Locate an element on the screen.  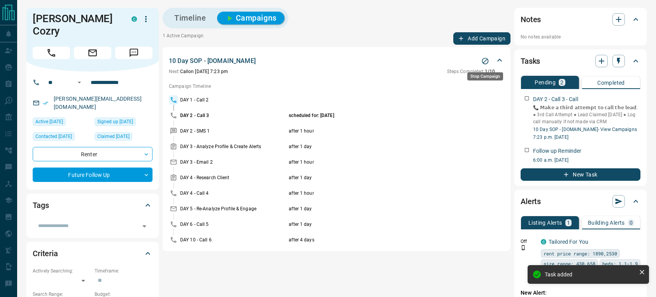
p: DAY 2 - SMS 1 is located at coordinates (234, 131).